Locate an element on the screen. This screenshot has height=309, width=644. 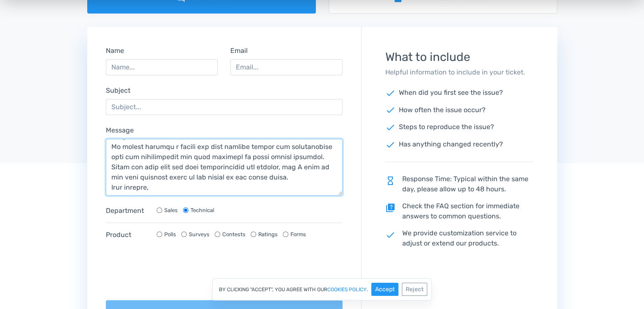
label: Subject is located at coordinates (118, 90).